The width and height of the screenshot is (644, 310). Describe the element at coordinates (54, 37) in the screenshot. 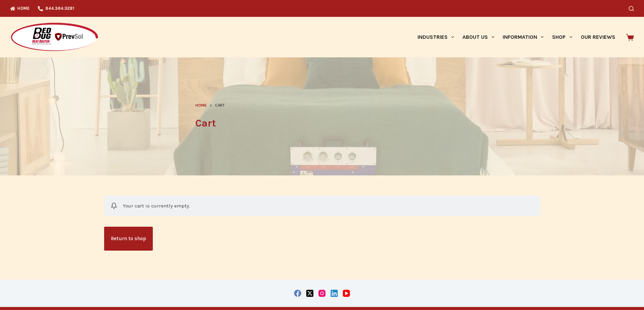

I see `img: Prevsol/Bed Bug Heat Doctor` at that location.